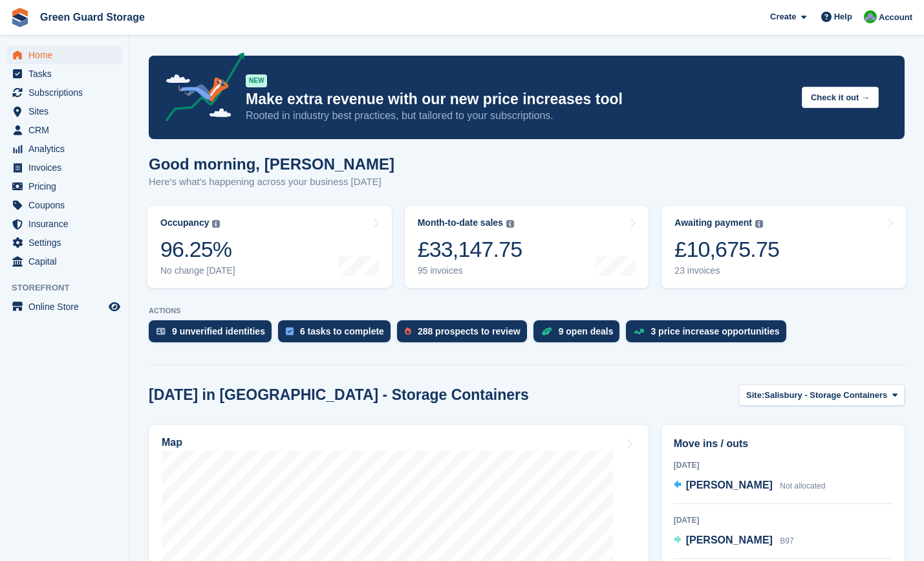 Image resolution: width=924 pixels, height=561 pixels. I want to click on a: 3 price increase opportunities, so click(709, 334).